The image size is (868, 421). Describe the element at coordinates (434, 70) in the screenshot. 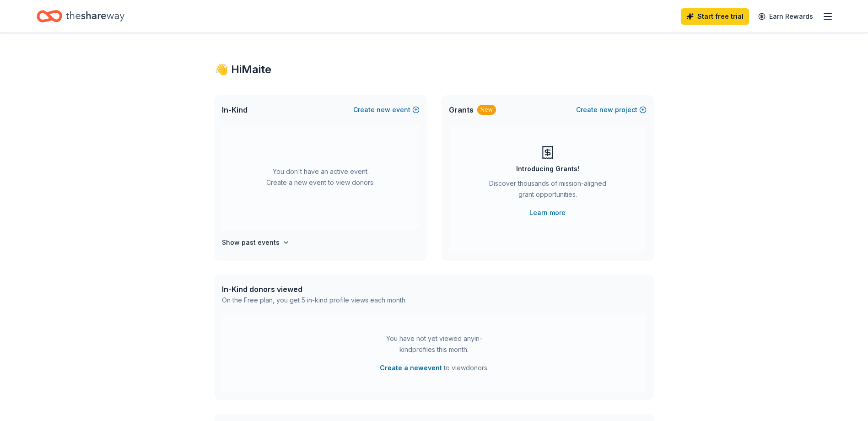

I see `div: 👋 Hi Maite` at that location.